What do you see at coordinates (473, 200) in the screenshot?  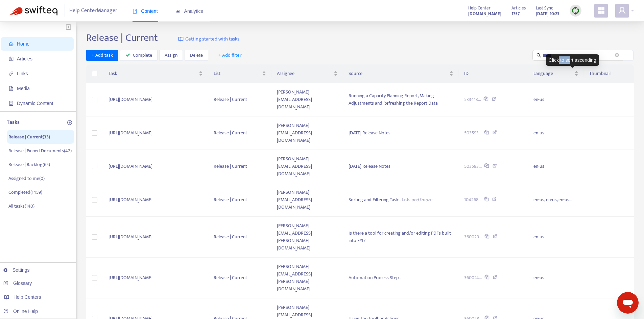 I see `span: 104268...` at bounding box center [473, 200].